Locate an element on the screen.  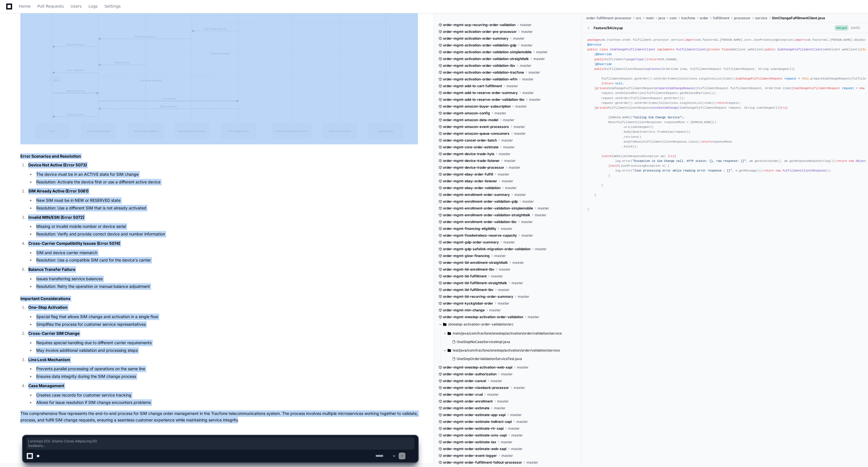
span: order-mgmt-enrollment-order-validation-simplemobile is located at coordinates (488, 208).